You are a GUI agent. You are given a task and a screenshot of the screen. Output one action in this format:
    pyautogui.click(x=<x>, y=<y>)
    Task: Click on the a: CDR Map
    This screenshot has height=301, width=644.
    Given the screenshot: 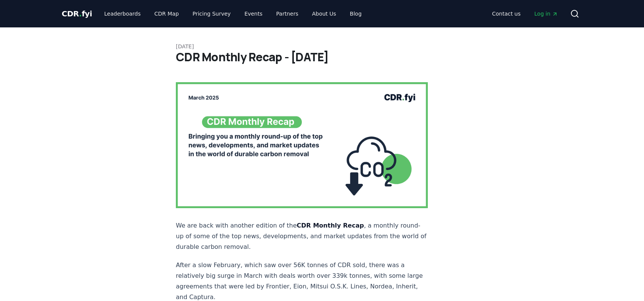 What is the action you would take?
    pyautogui.click(x=167, y=14)
    